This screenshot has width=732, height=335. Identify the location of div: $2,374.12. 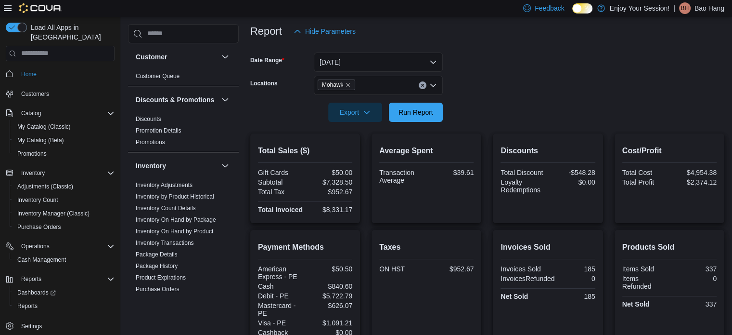
(694, 182).